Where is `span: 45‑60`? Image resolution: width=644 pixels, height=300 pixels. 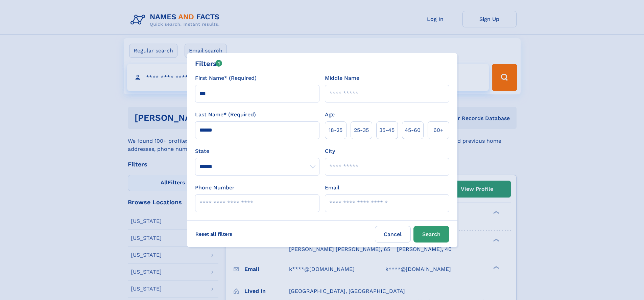 span: 45‑60 is located at coordinates (412, 130).